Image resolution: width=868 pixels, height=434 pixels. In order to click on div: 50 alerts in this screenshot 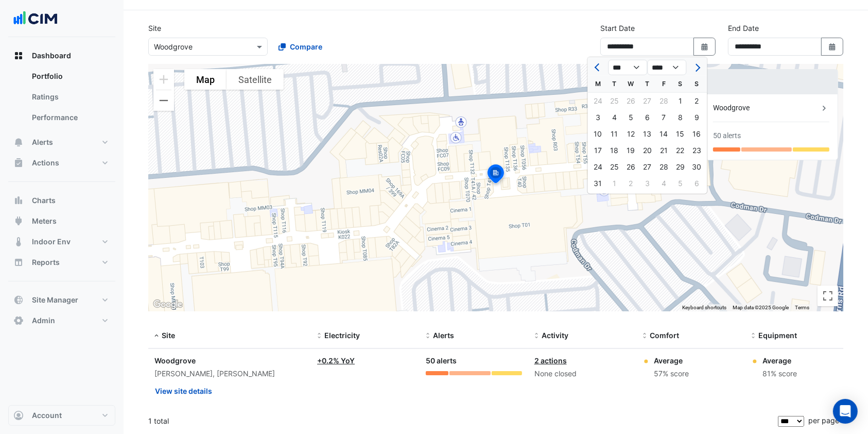, I will do `click(727, 136)`.